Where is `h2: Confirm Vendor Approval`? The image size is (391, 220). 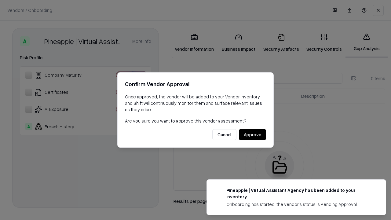 h2: Confirm Vendor Approval is located at coordinates (196, 84).